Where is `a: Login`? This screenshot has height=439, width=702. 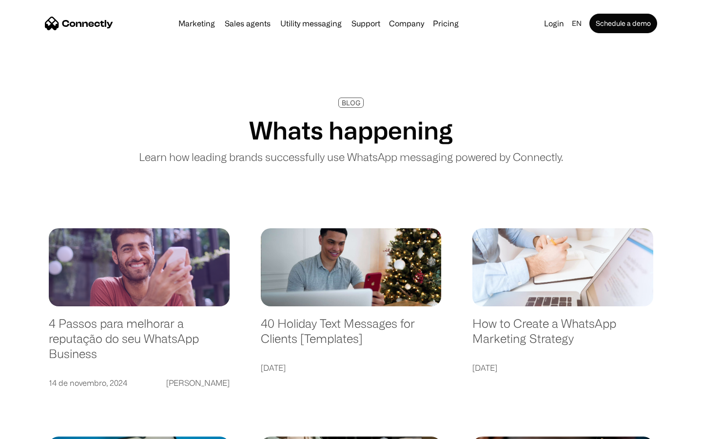
a: Login is located at coordinates (554, 23).